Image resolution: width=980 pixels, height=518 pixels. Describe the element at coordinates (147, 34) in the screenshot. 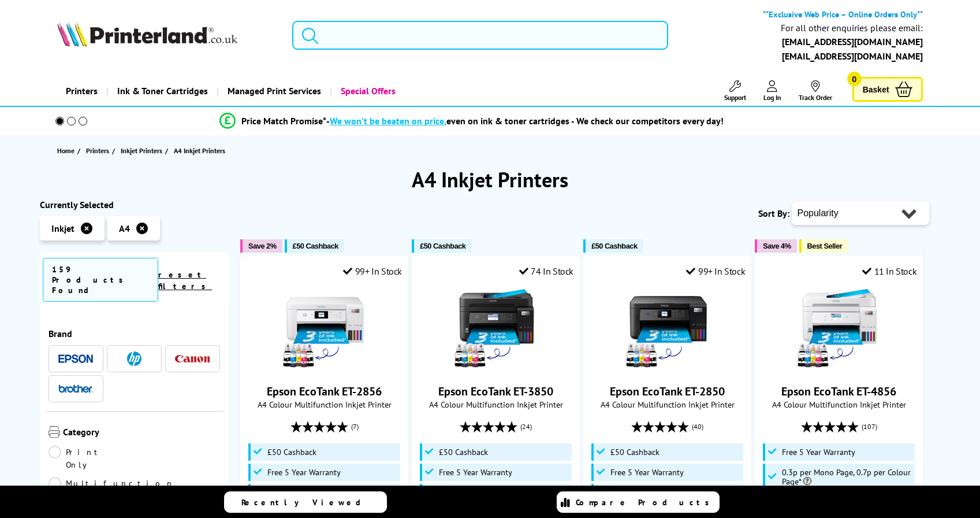

I see `img: Printerland Logo` at that location.